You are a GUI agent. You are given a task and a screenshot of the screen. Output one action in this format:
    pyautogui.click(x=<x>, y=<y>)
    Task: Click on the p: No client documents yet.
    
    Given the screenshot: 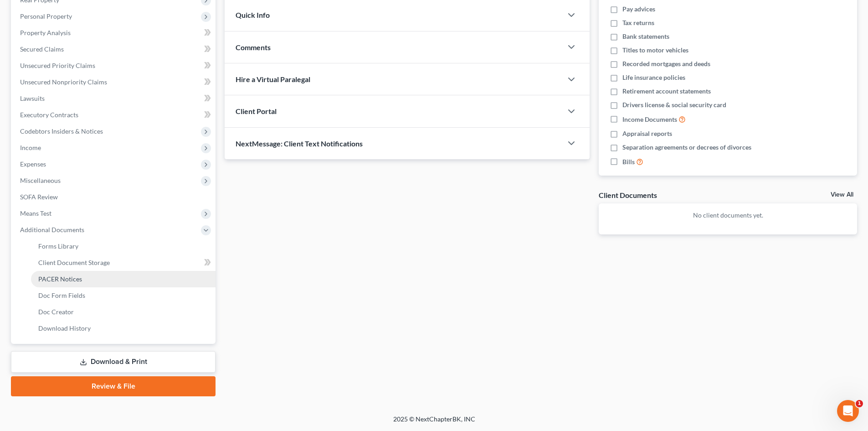 What is the action you would take?
    pyautogui.click(x=728, y=216)
    